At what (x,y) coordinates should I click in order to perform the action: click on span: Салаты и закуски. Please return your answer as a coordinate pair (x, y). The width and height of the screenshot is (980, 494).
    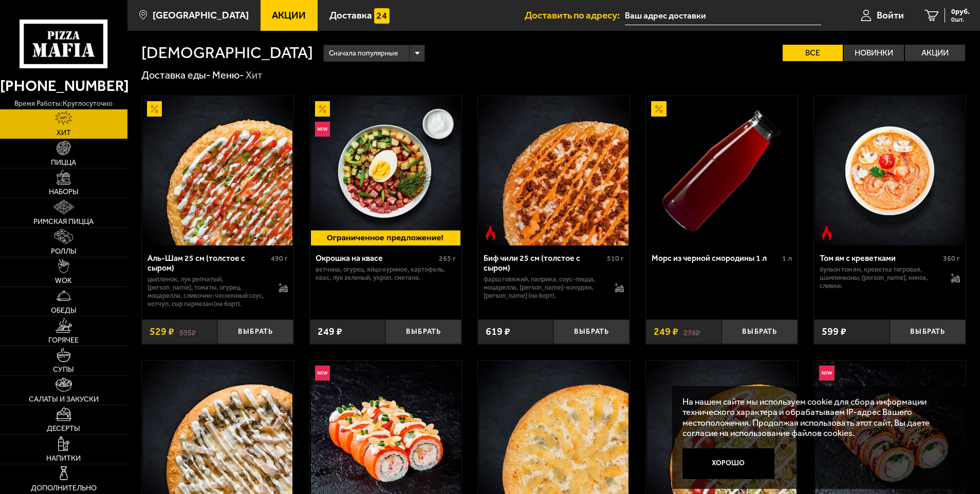
    Looking at the image, I should click on (64, 400).